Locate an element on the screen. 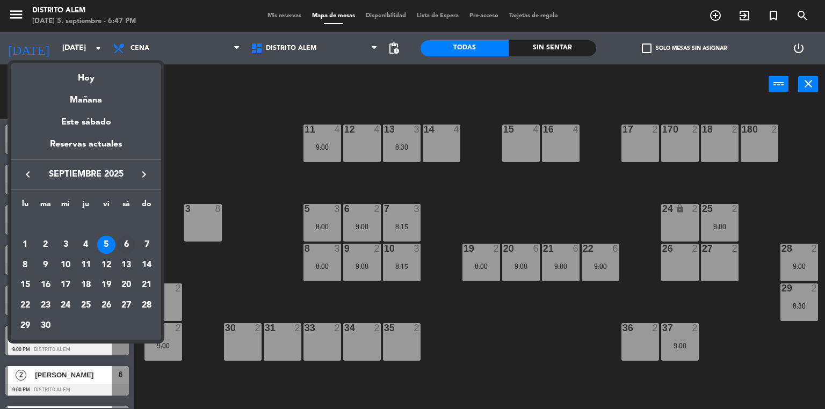 This screenshot has height=409, width=825. td: 9 de septiembre de 2025 is located at coordinates (46, 265).